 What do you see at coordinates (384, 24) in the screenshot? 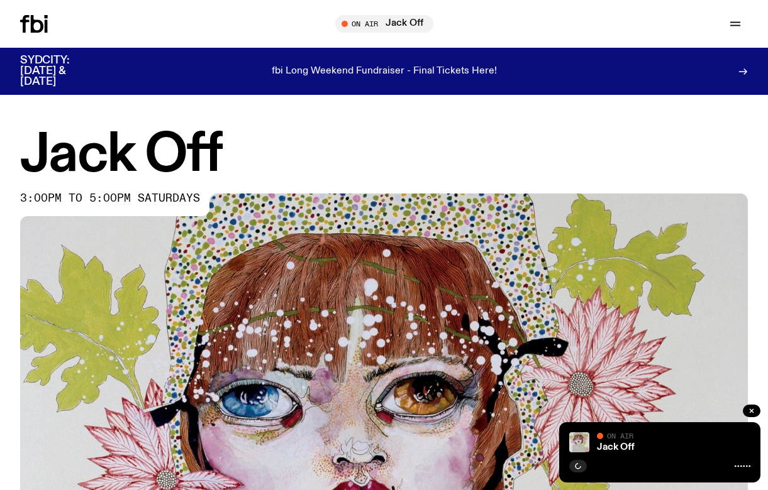
I see `button: On AirJack Off` at bounding box center [384, 24].